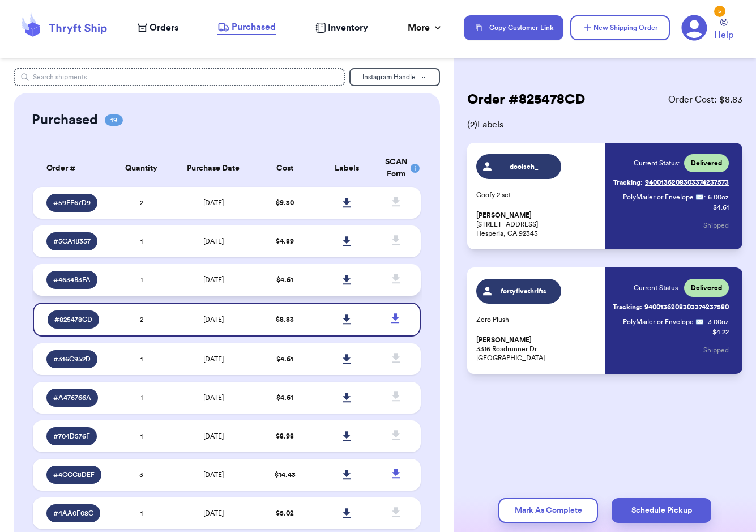 This screenshot has width=756, height=532. Describe the element at coordinates (724, 30) in the screenshot. I see `a: Help` at that location.